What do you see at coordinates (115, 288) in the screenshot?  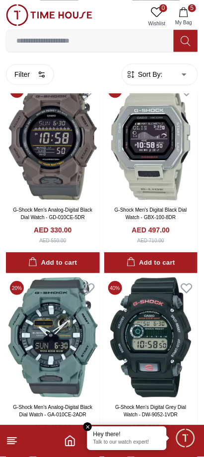 I see `span: 40 %` at bounding box center [115, 288].